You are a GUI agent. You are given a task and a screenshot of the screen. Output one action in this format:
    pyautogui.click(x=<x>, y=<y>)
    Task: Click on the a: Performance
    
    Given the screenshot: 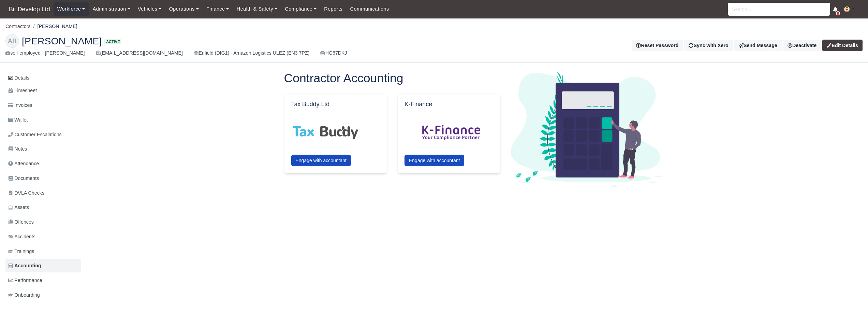 What is the action you would take?
    pyautogui.click(x=44, y=280)
    